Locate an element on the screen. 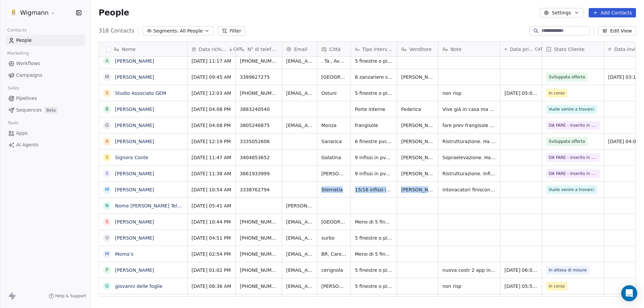 Image resolution: width=644 pixels, height=308 pixels. span: 8 zanzariere su infissi già montati da noi is located at coordinates (374, 77).